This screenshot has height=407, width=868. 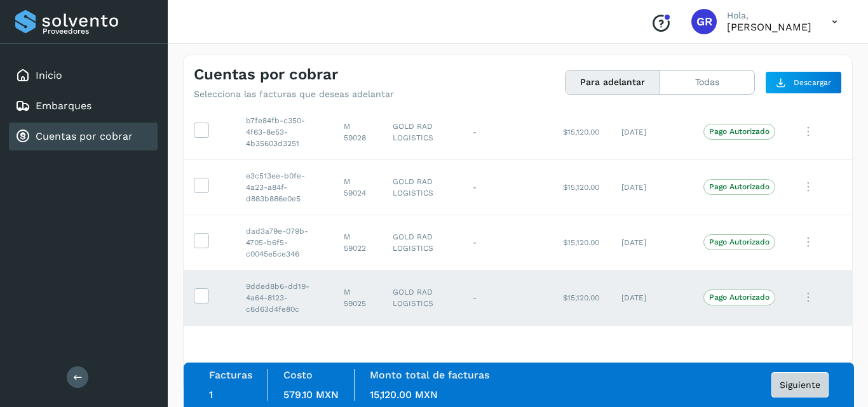 I want to click on button: Todas, so click(x=707, y=82).